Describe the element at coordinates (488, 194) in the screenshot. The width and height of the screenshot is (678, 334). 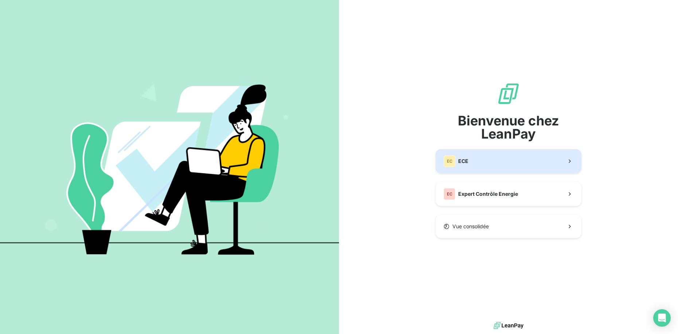
I see `span: Expert Contrôle Energie` at that location.